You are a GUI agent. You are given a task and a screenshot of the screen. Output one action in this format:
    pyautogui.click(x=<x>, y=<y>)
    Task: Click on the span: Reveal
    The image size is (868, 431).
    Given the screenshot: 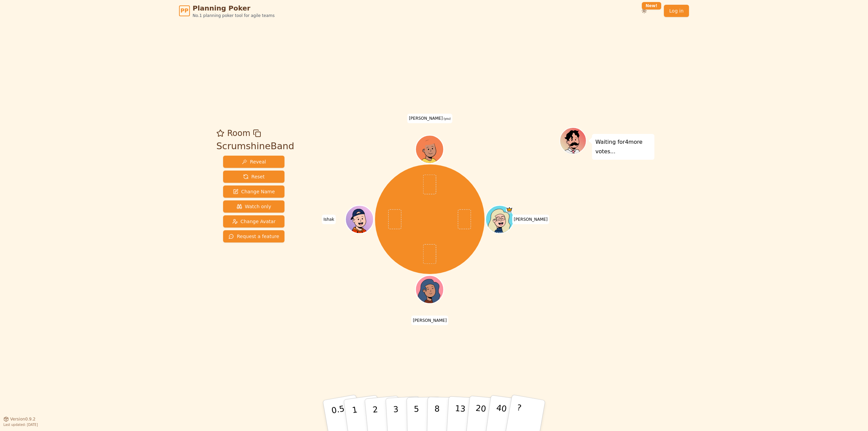 What is the action you would take?
    pyautogui.click(x=254, y=162)
    